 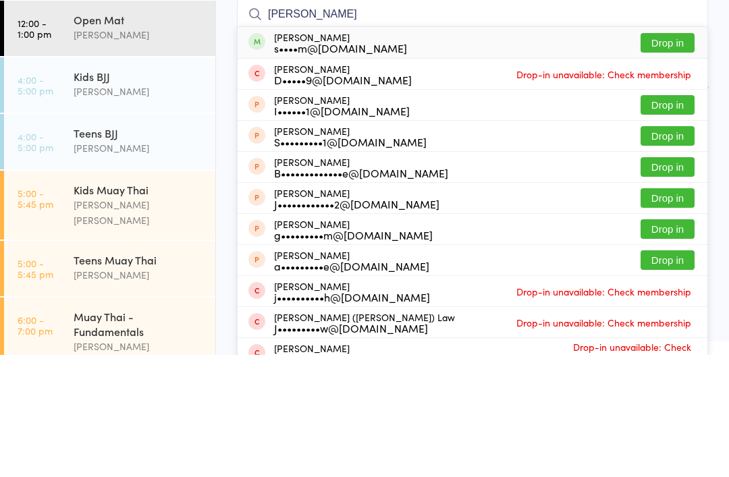 I want to click on div: Kids BJJ, so click(x=138, y=198).